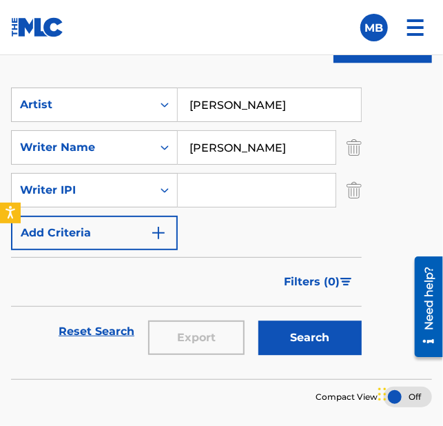  I want to click on img: 9d2ae6d4665cec9f34b9.svg, so click(159, 233).